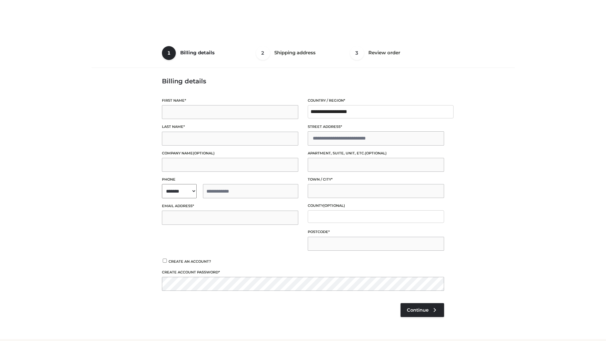 The width and height of the screenshot is (606, 341). What do you see at coordinates (230, 206) in the screenshot?
I see `label: Email address` at bounding box center [230, 206].